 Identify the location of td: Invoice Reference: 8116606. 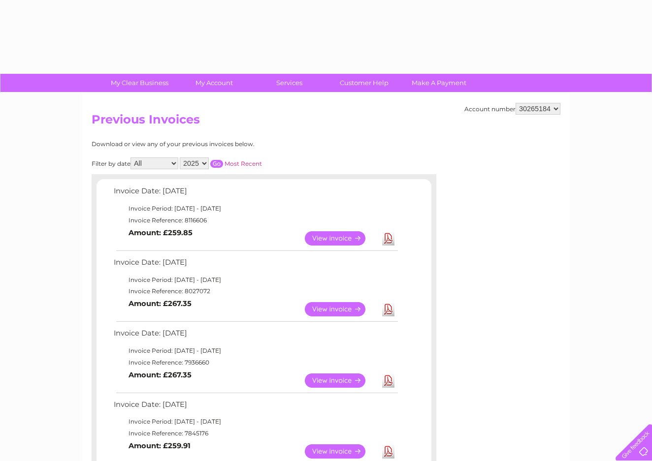
(255, 221).